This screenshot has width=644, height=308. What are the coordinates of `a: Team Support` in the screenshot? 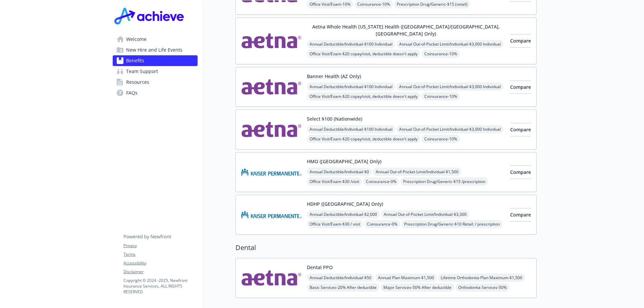 It's located at (155, 71).